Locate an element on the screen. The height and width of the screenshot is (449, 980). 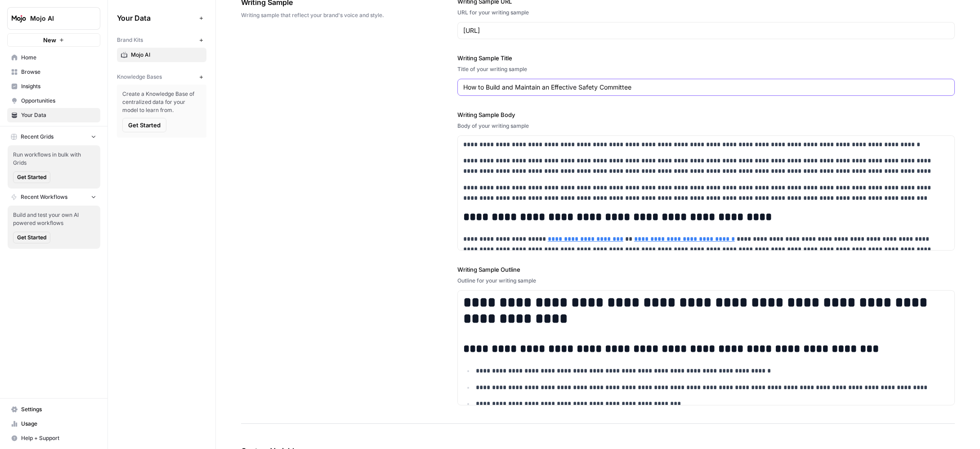
span: Knowledge Bases is located at coordinates (139, 77).